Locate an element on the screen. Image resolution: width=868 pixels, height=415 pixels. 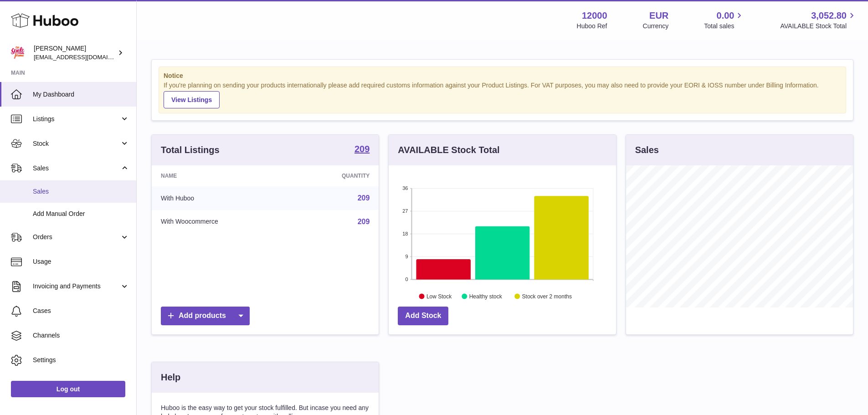
h3: Sales is located at coordinates (647, 150).